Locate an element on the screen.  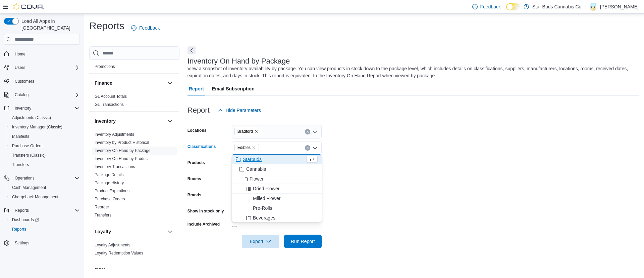
span: Hide Parameters is located at coordinates (243, 110).